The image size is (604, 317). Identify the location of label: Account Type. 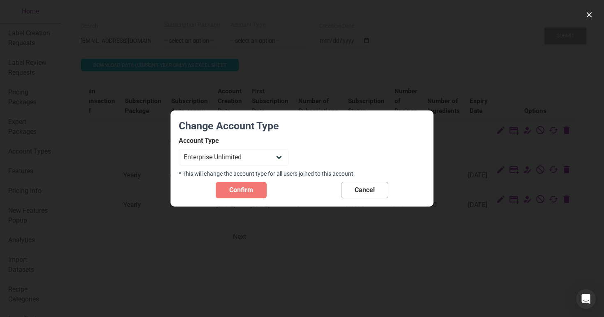
(233, 141).